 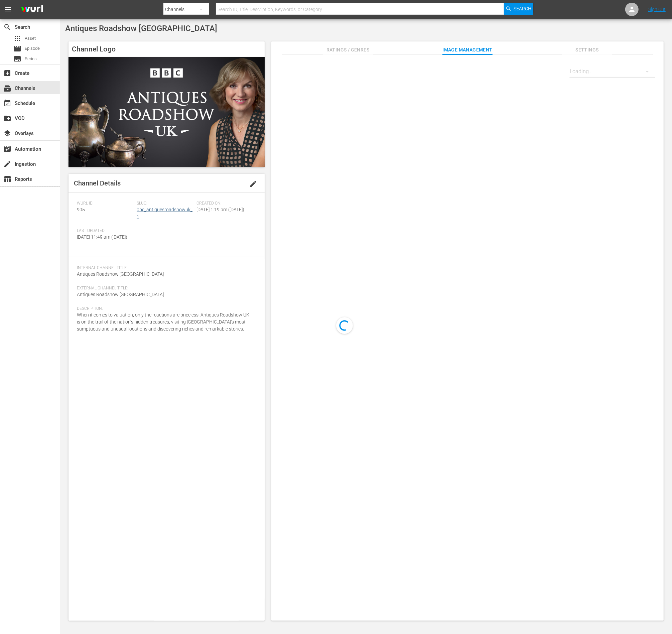 What do you see at coordinates (8, 10) in the screenshot?
I see `span: menu` at bounding box center [8, 10].